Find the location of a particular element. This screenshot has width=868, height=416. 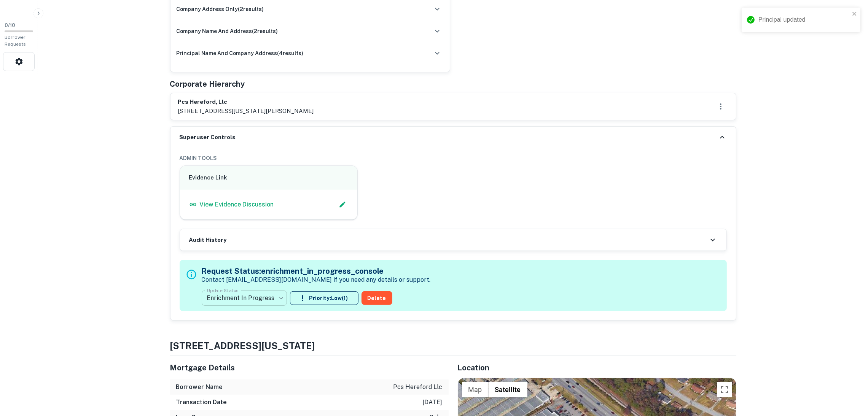

h6: principal name and company address ( 4 results) is located at coordinates (240, 53).